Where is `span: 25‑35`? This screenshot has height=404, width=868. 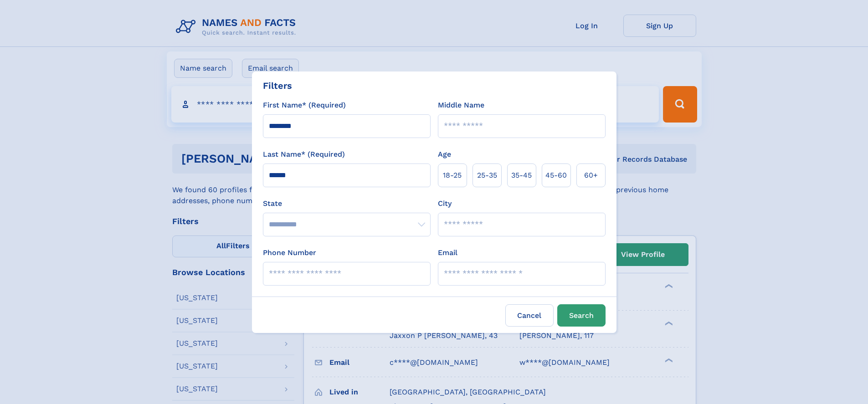
span: 25‑35 is located at coordinates (487, 176).